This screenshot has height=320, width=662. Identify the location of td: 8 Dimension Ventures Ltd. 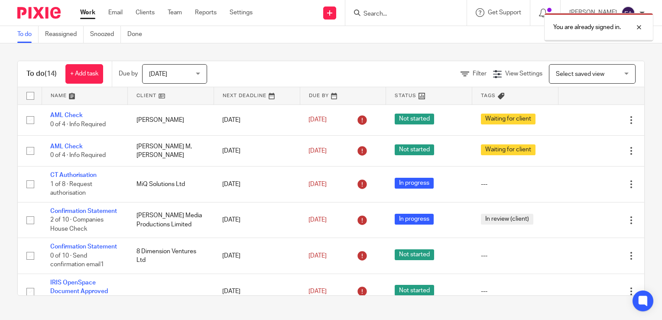
(171, 255).